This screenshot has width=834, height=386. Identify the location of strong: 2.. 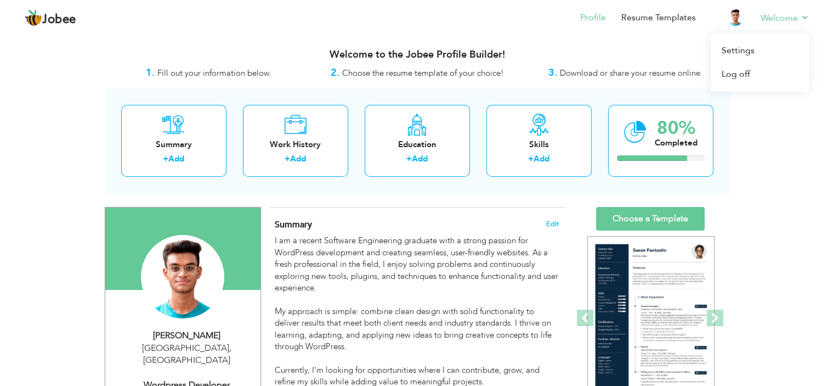
(335, 72).